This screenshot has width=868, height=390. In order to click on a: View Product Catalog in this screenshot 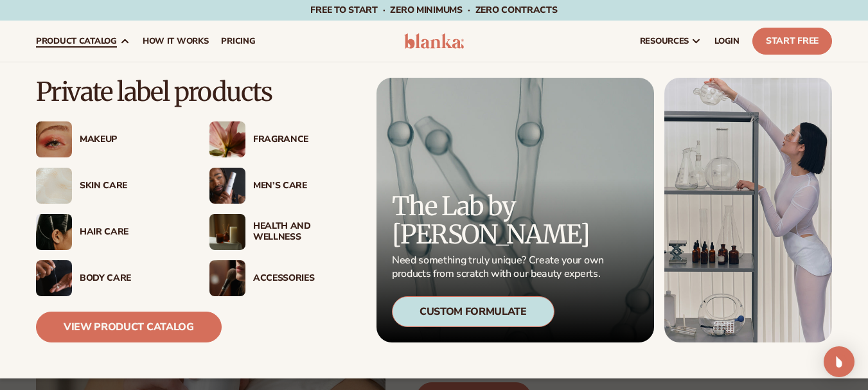, I will do `click(128, 327)`.